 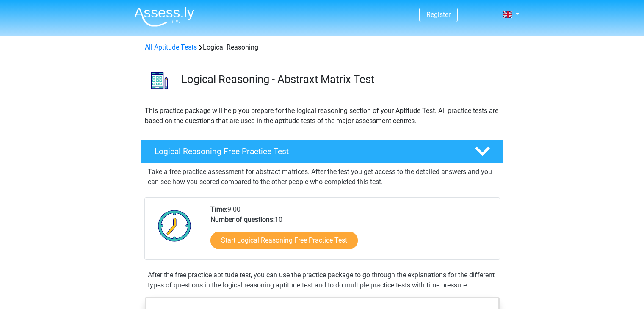 What do you see at coordinates (174, 226) in the screenshot?
I see `img: Clock` at bounding box center [174, 226].